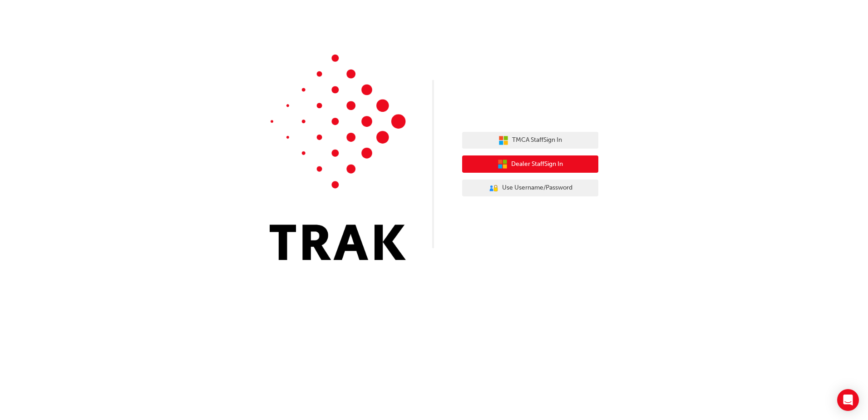 The height and width of the screenshot is (420, 868). Describe the element at coordinates (537, 140) in the screenshot. I see `span: TMCA Staff Sign In` at that location.